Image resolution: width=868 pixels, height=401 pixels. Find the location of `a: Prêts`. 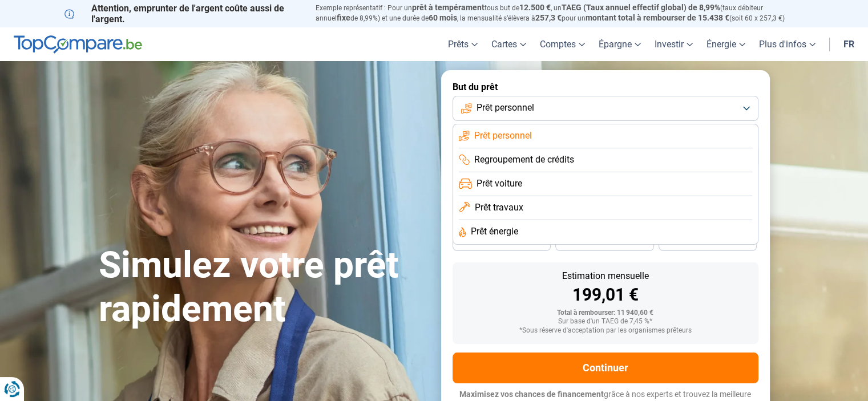

a: Prêts is located at coordinates (463, 44).